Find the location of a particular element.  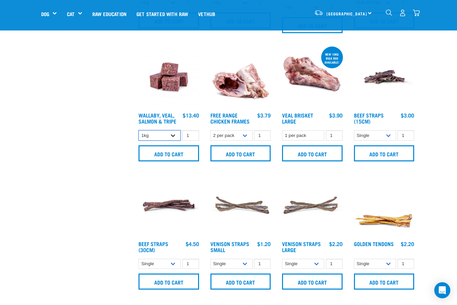

a: Golden Tendons is located at coordinates (373, 243).